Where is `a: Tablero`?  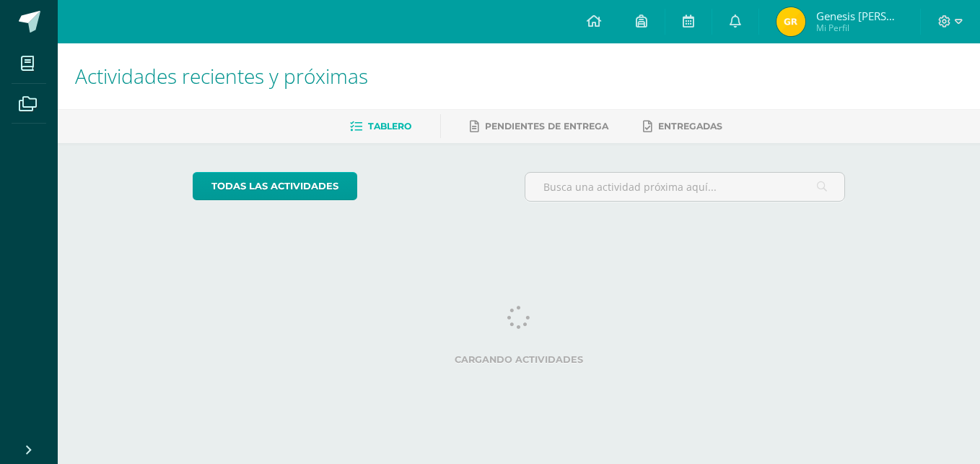 a: Tablero is located at coordinates (381, 126).